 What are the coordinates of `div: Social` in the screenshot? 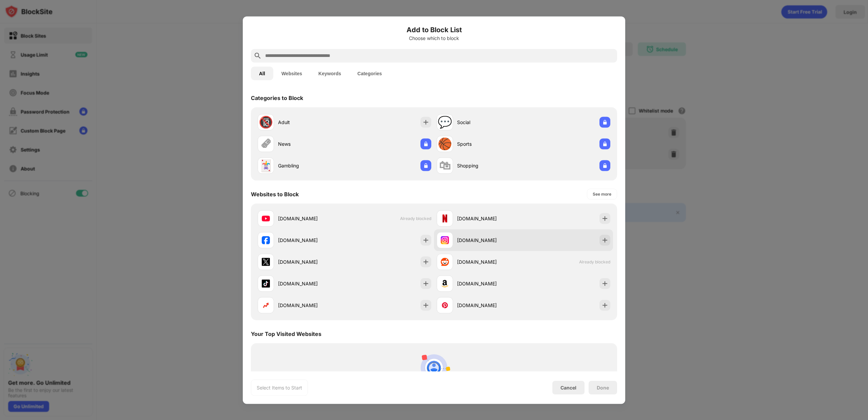 It's located at (490, 122).